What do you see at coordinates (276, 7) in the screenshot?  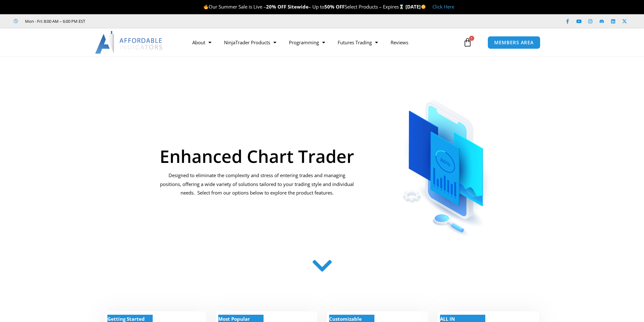 I see `strong: 20% OFF` at bounding box center [276, 7].